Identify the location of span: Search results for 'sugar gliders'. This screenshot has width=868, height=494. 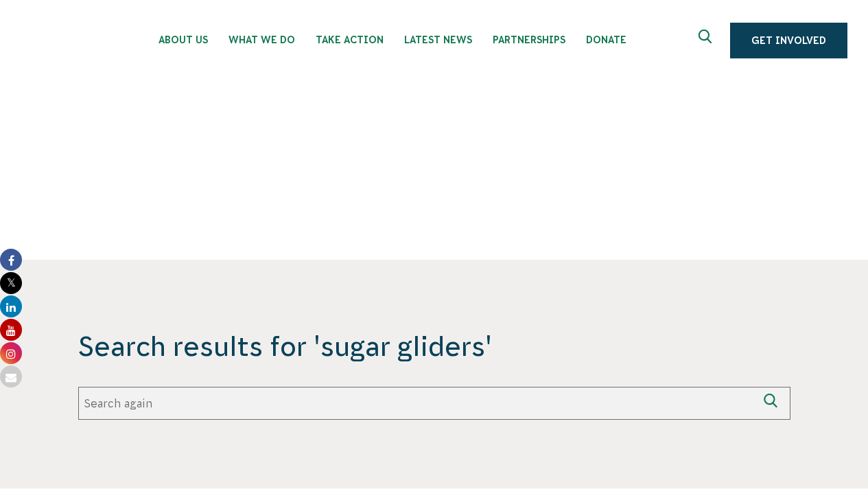
(434, 346).